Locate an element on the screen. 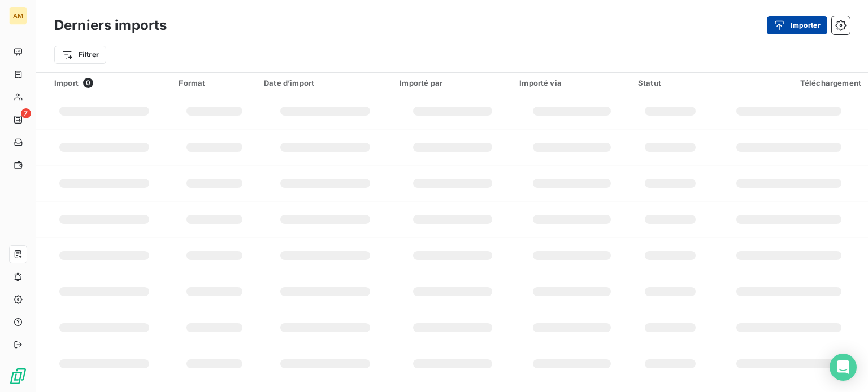 This screenshot has width=868, height=392. img: Logo LeanPay is located at coordinates (19, 376).